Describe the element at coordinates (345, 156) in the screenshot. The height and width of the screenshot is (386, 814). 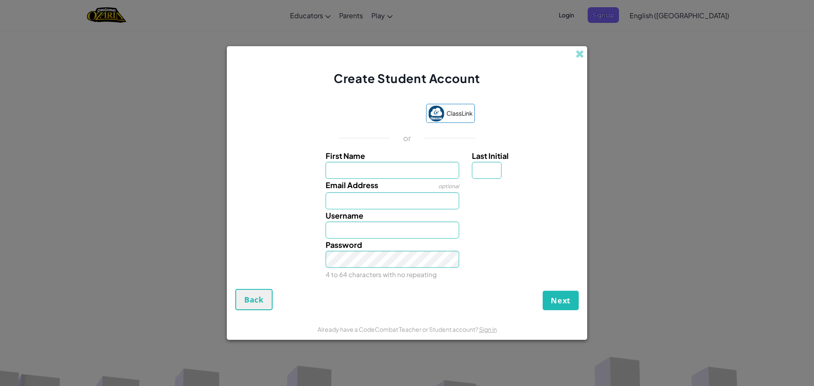
I see `span: First Name` at that location.